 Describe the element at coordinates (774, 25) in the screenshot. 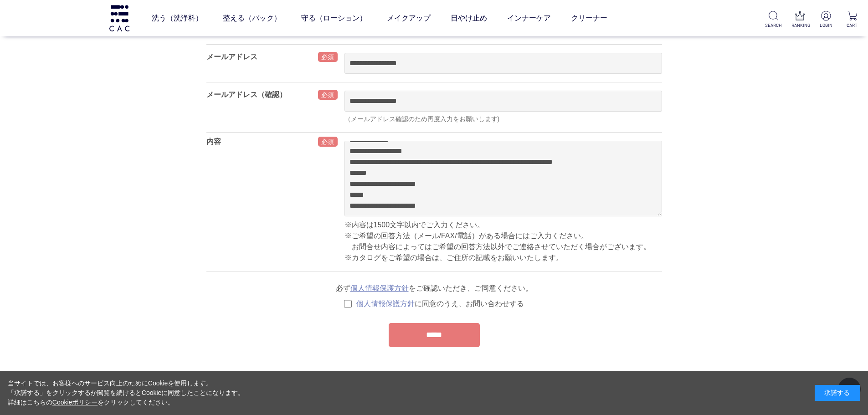

I see `p: SEARCH` at that location.